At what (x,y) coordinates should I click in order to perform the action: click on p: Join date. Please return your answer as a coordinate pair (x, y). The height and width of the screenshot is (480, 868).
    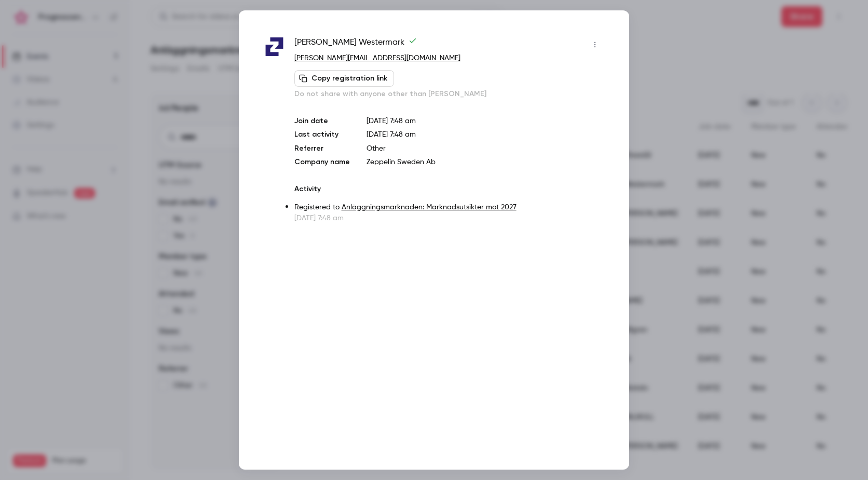
    Looking at the image, I should click on (322, 121).